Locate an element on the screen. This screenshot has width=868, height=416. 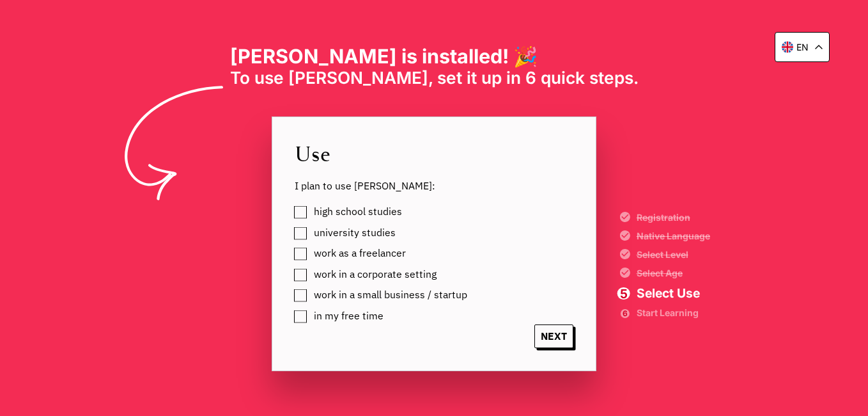
span: work in a corporate setting is located at coordinates (375, 274).